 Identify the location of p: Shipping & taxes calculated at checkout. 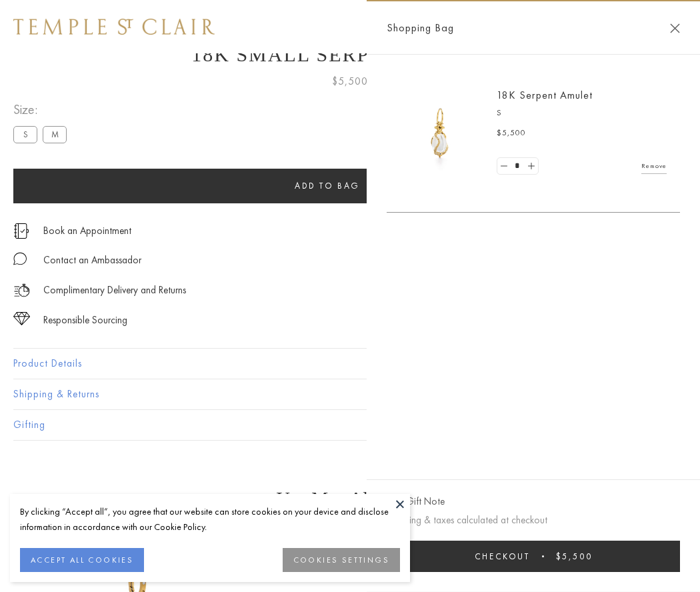
(533, 520).